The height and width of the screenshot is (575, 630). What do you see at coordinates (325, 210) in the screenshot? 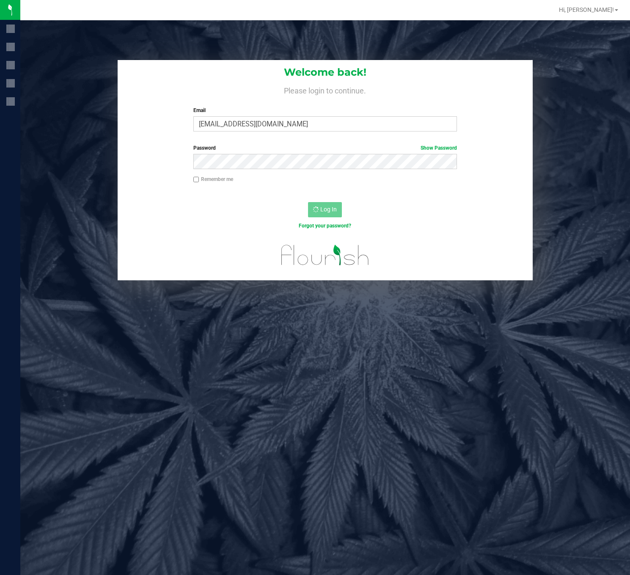
I see `button: Log In` at bounding box center [325, 210].